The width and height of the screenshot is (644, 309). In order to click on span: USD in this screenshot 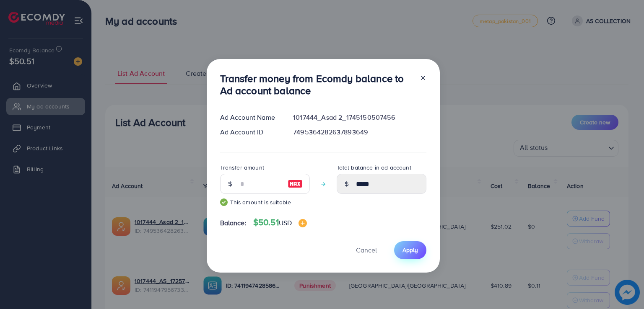, I will do `click(285, 223)`.